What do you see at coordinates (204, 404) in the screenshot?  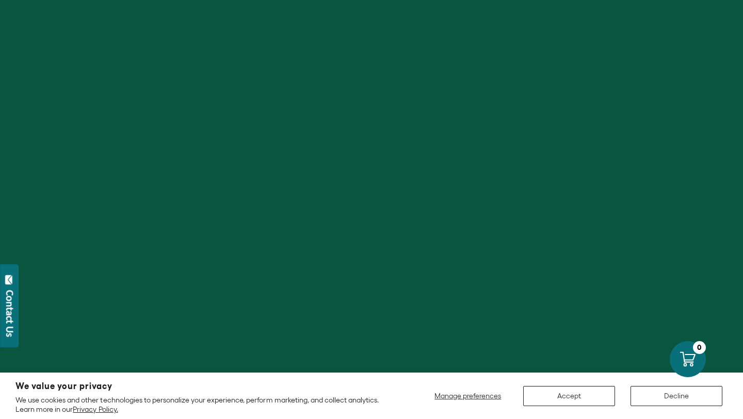 I see `p: We use cookies and other technologies to personalize your experience, perform marketing, and coll...` at bounding box center [204, 404].